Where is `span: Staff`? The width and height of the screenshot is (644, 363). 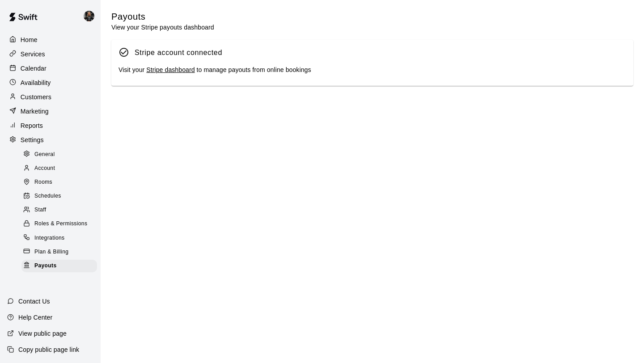
span: Staff is located at coordinates (40, 210).